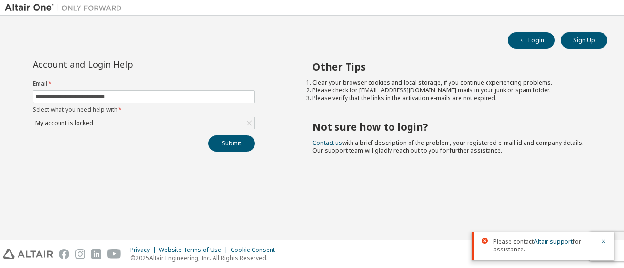 The width and height of the screenshot is (624, 268). Describe the element at coordinates (144, 84) in the screenshot. I see `label: Email` at that location.